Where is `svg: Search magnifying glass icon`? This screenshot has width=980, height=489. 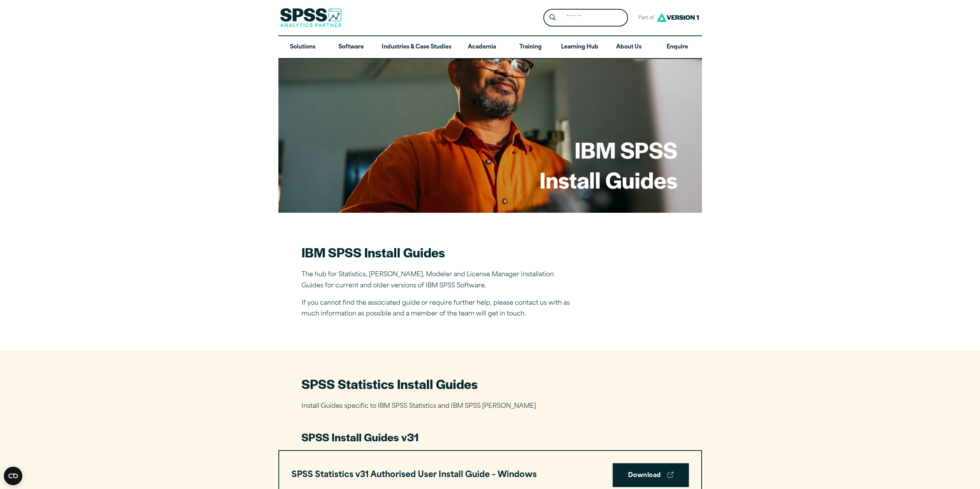 svg: Search magnifying glass icon is located at coordinates (552, 18).